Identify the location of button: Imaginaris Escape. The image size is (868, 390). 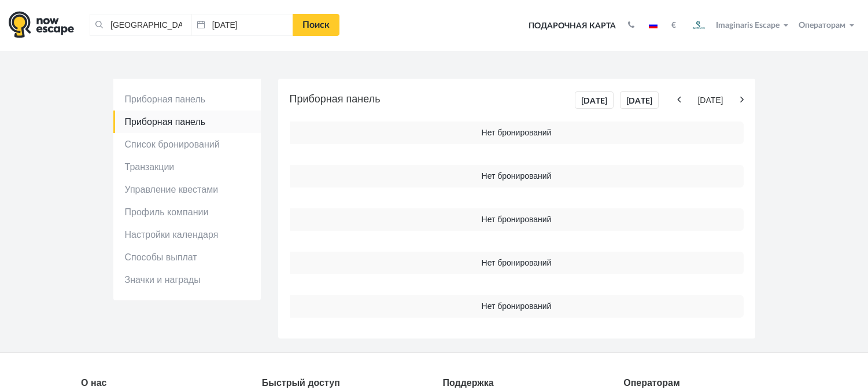
(739, 25).